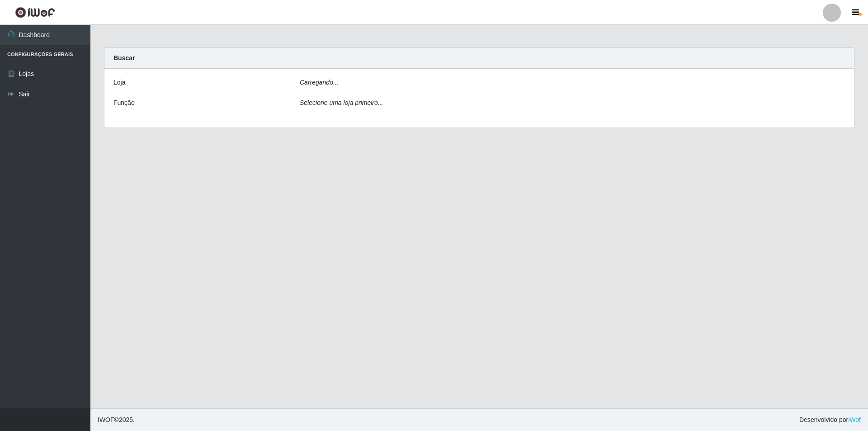 This screenshot has width=868, height=431. What do you see at coordinates (35, 12) in the screenshot?
I see `img: CoreUI Logo` at bounding box center [35, 12].